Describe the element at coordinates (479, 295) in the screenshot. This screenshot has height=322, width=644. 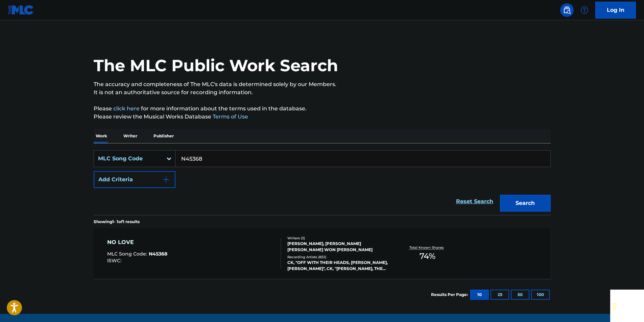
I see `button: 10` at that location.